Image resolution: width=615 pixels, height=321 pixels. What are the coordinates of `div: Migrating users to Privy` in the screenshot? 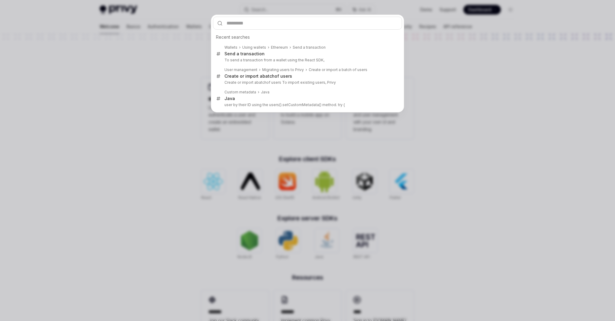 It's located at (283, 70).